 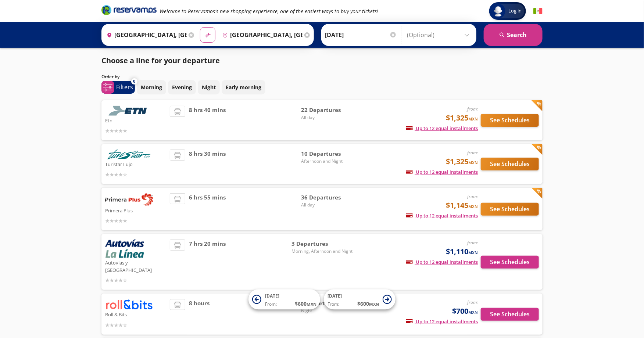 I want to click on input: Select Date, so click(x=361, y=35).